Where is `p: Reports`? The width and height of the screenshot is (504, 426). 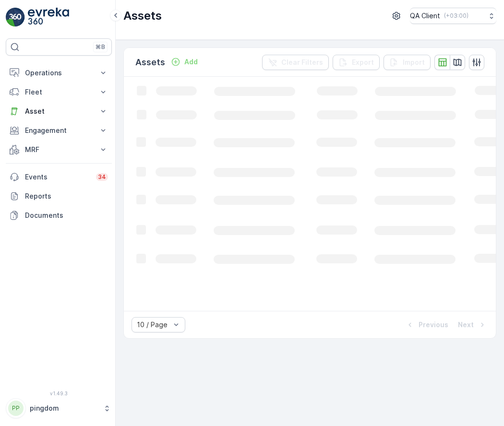 p: Reports is located at coordinates (66, 196).